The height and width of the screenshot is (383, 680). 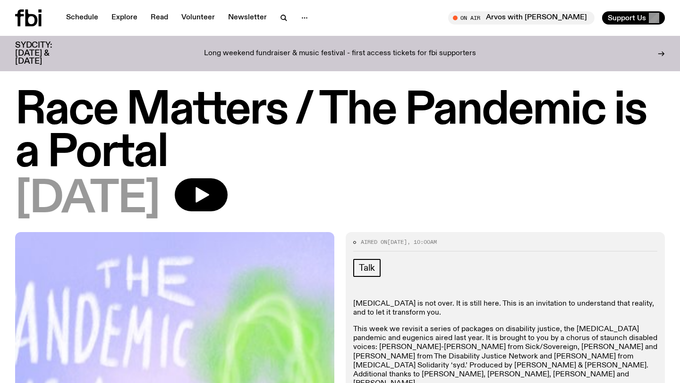 I want to click on a: Volunteer, so click(x=198, y=18).